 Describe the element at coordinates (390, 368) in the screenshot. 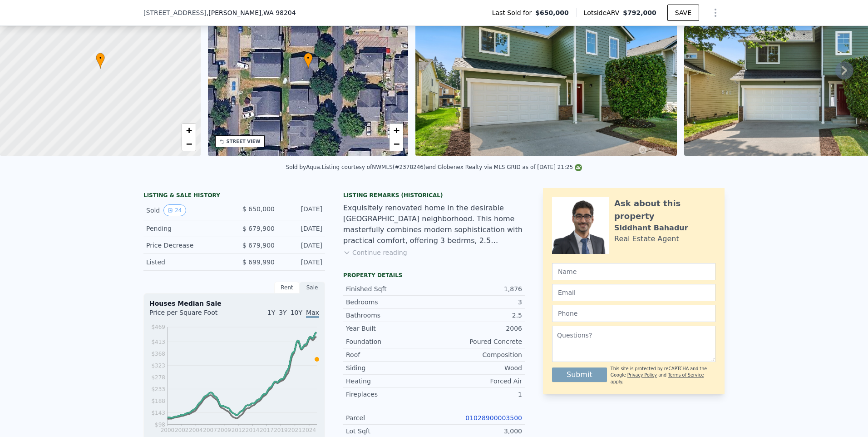

I see `div: Siding` at that location.